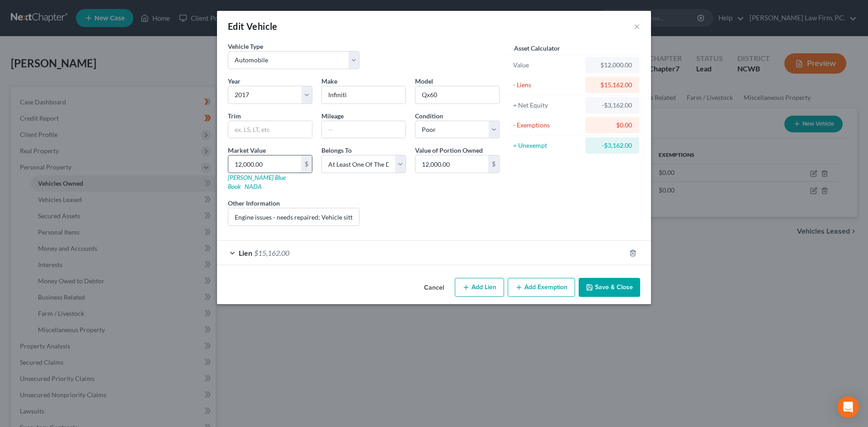  What do you see at coordinates (612, 125) in the screenshot?
I see `div: $0.00` at bounding box center [612, 125].